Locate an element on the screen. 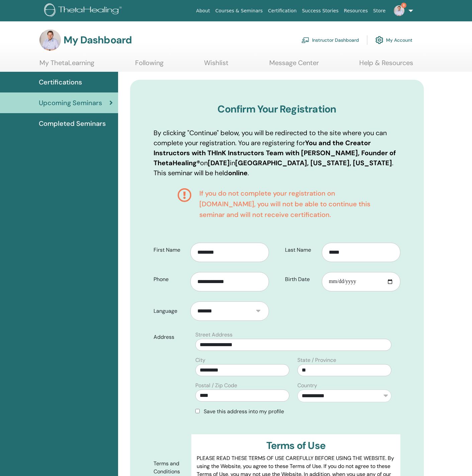 The width and height of the screenshot is (472, 476). a: About is located at coordinates (203, 10).